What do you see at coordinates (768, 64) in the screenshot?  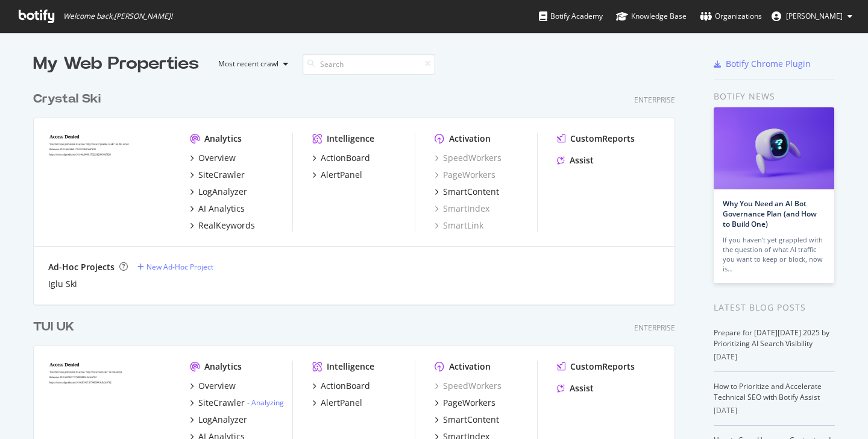 I see `div: Botify Chrome Plugin` at bounding box center [768, 64].